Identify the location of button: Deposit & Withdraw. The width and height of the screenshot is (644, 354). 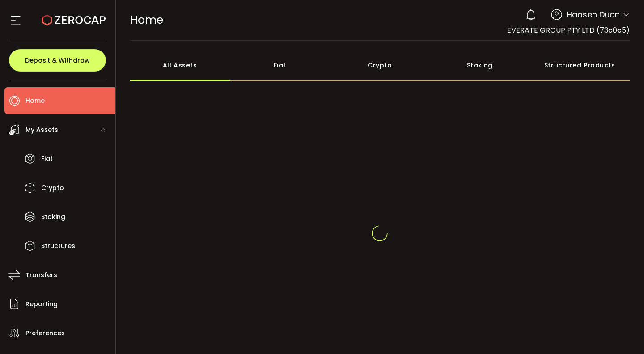
(57, 60).